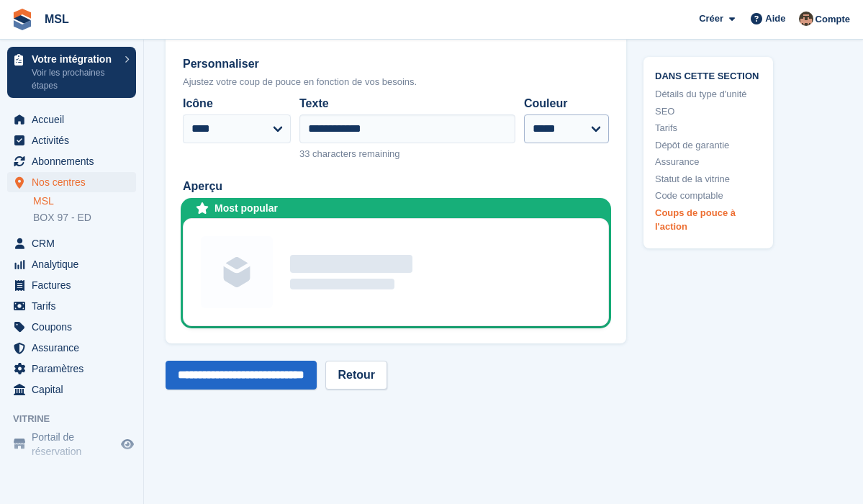 This screenshot has height=504, width=863. What do you see at coordinates (75, 182) in the screenshot?
I see `span: Nos centres` at bounding box center [75, 182].